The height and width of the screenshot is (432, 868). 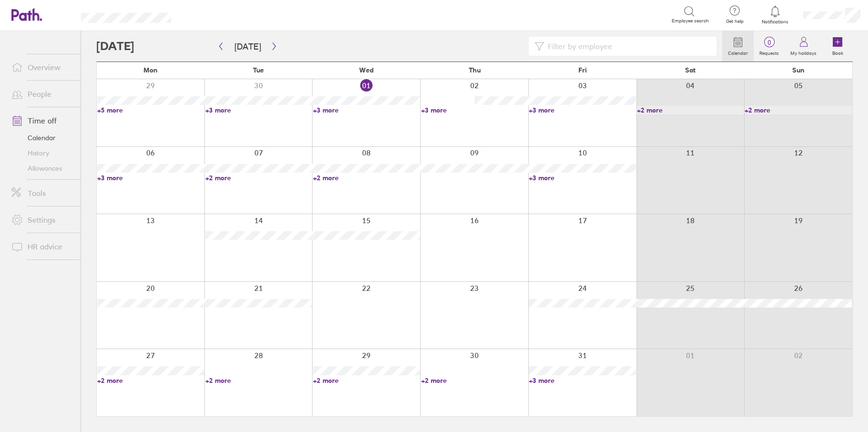 I want to click on span: Sat, so click(x=690, y=70).